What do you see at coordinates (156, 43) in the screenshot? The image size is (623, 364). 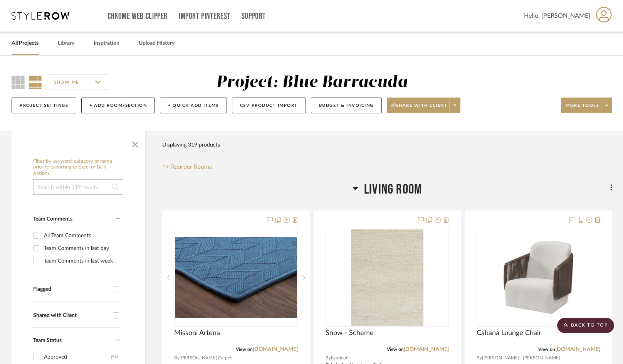 I see `a: Upload History` at bounding box center [156, 43].